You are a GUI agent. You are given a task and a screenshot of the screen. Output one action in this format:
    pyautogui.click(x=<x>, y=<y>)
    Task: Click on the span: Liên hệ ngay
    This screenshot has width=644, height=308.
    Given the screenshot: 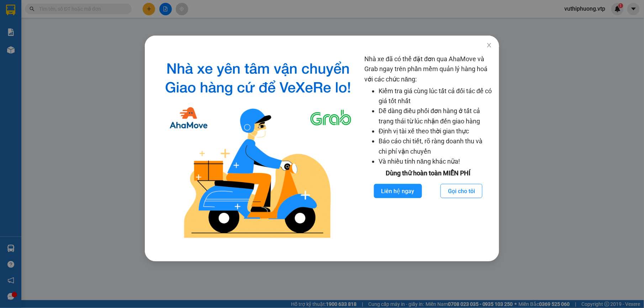 What is the action you would take?
    pyautogui.click(x=398, y=191)
    